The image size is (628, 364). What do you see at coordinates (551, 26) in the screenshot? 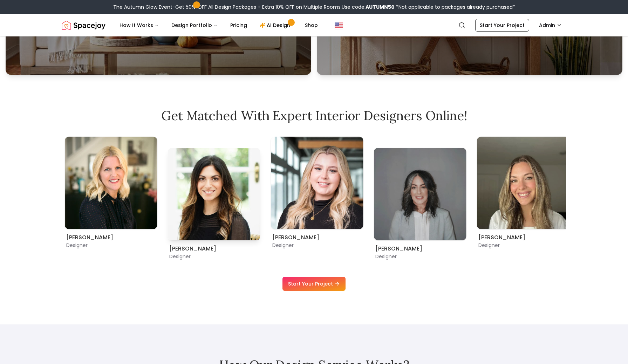
I see `button: Admin` at bounding box center [551, 26].